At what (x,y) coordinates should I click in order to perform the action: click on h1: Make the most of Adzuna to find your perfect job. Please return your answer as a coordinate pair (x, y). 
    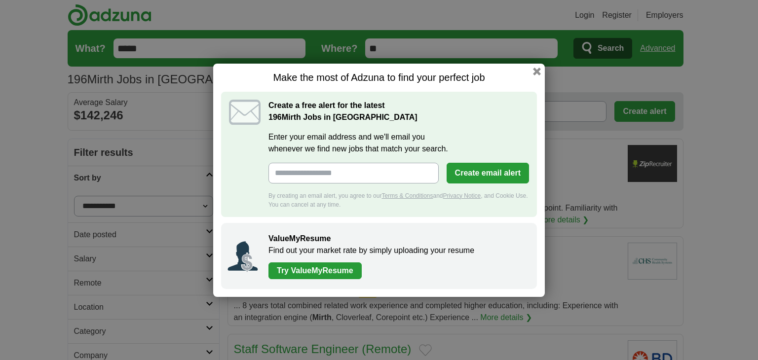
    Looking at the image, I should click on (379, 78).